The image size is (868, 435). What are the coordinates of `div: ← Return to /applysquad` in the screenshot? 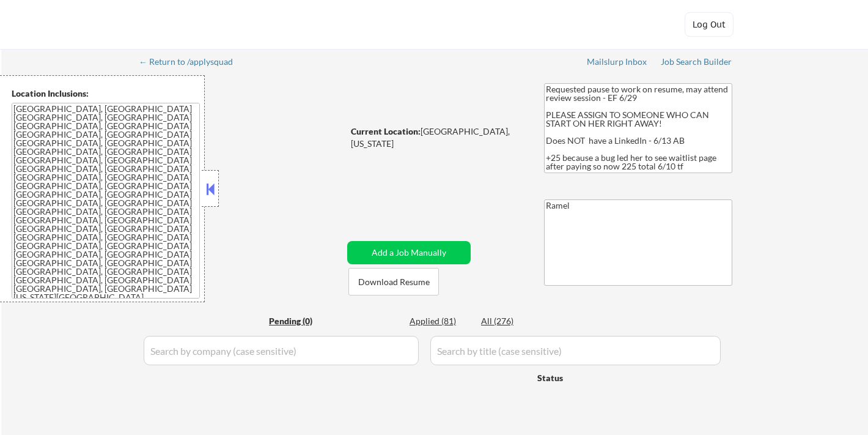 It's located at (191, 62).